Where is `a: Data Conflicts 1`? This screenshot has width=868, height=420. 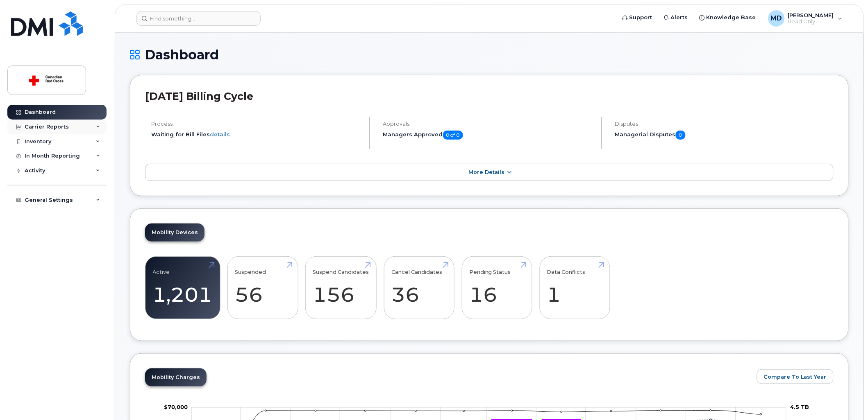
a: Data Conflicts 1 is located at coordinates (575, 288).